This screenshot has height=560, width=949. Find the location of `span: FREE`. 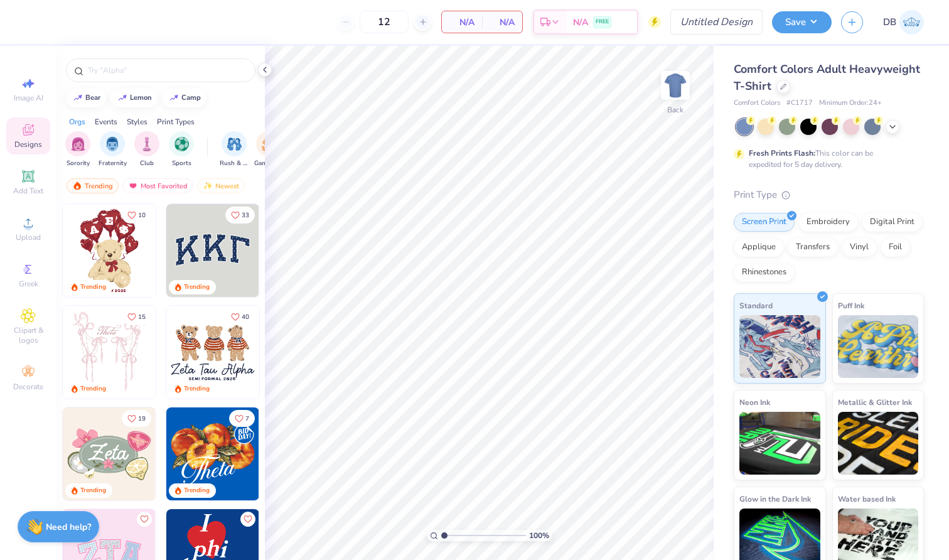

span: FREE is located at coordinates (602, 22).